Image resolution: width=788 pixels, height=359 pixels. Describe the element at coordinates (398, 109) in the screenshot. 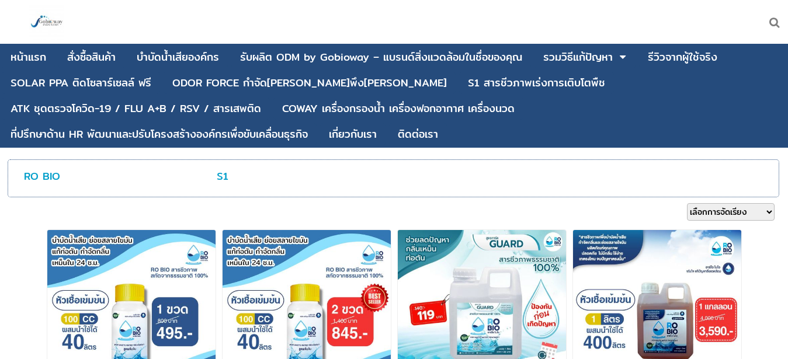

I see `div: COWAY เครื่องกรองน้ำ เครื่องฟอกอากาศ เครื่องนวด` at that location.